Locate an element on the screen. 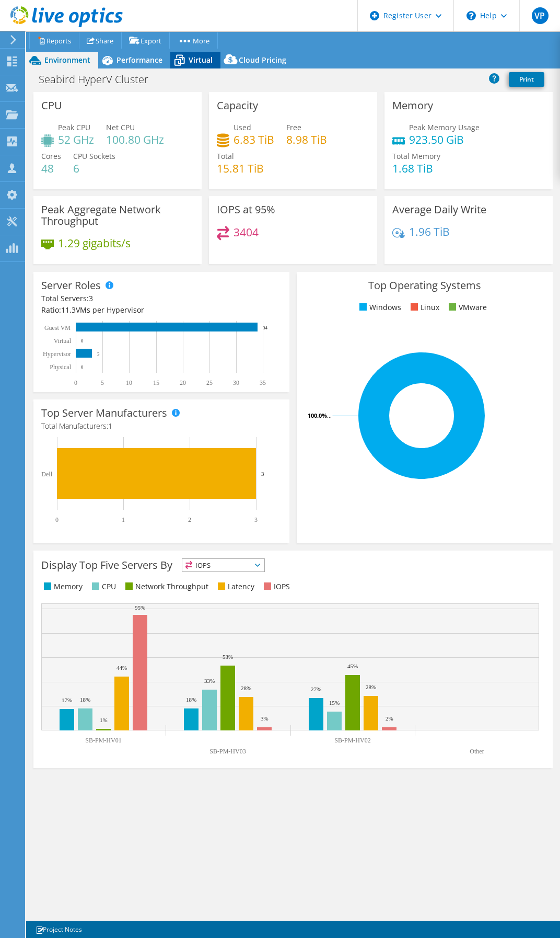 The width and height of the screenshot is (560, 938). span: Peak Memory Usage is located at coordinates (444, 127).